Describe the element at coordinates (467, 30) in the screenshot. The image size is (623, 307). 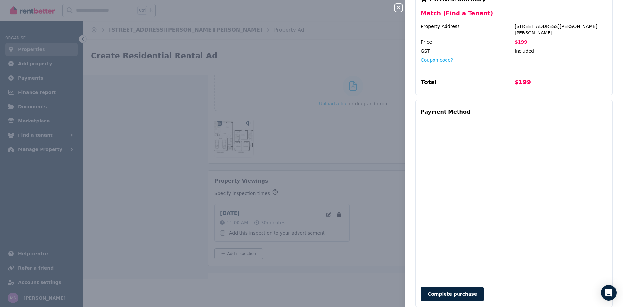
I see `div: Property Address` at that location.